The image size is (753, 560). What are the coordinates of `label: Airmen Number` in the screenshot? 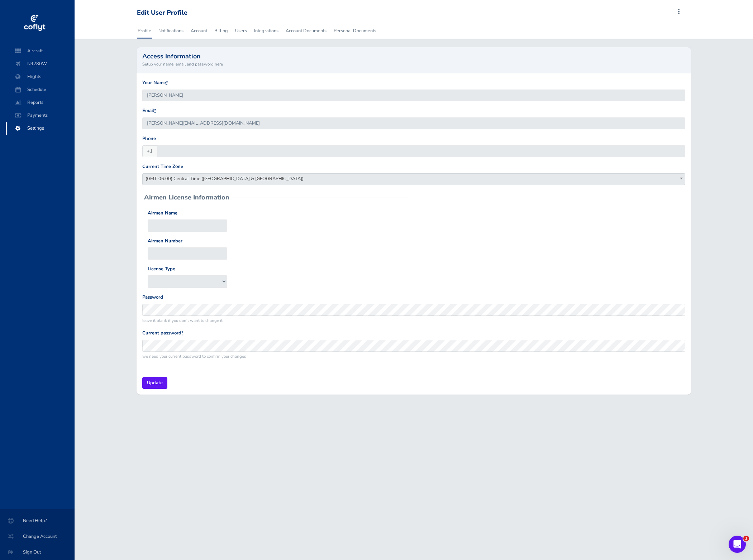 It's located at (165, 241).